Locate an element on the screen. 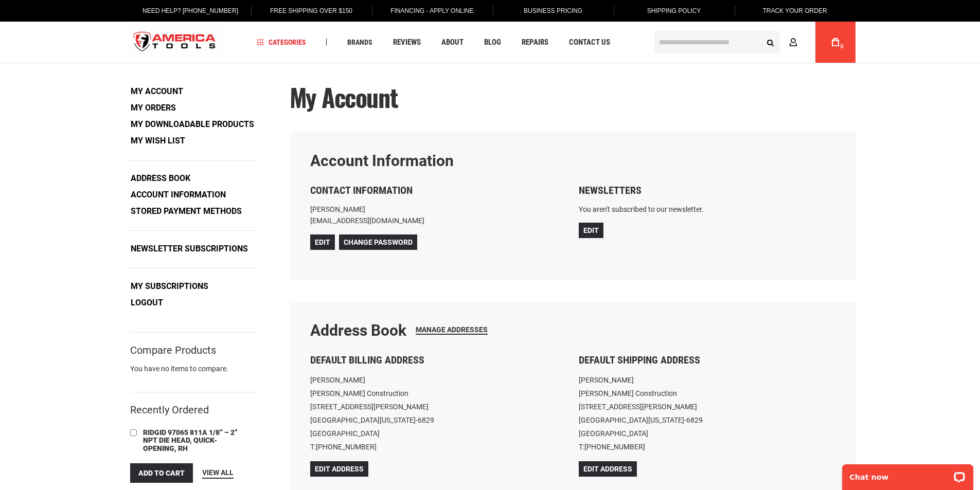 This screenshot has height=490, width=980. a: Manage Addresses is located at coordinates (452, 330).